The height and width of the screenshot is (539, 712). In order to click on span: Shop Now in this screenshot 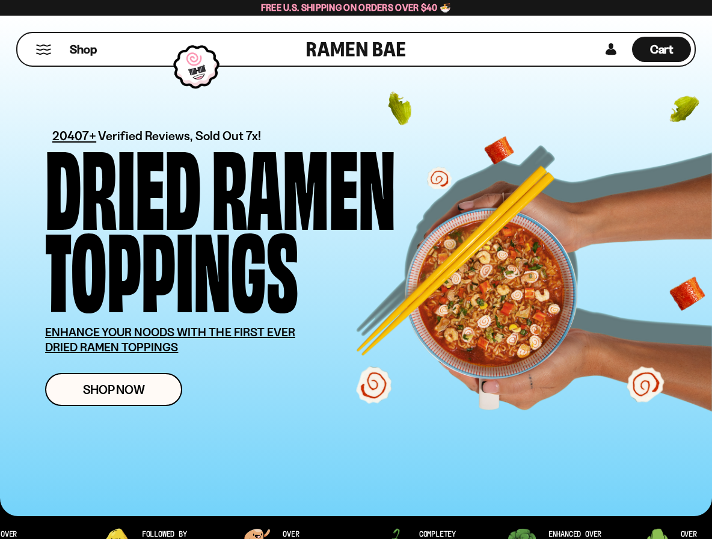, I will do `click(114, 389)`.